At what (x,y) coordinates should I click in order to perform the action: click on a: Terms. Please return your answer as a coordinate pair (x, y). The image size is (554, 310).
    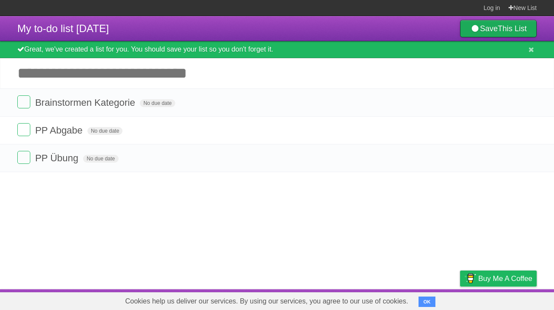
    Looking at the image, I should click on (429, 299).